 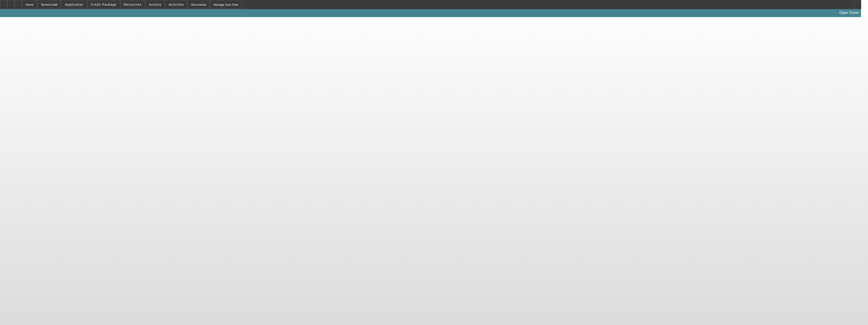 I want to click on button: Activities, so click(x=176, y=5).